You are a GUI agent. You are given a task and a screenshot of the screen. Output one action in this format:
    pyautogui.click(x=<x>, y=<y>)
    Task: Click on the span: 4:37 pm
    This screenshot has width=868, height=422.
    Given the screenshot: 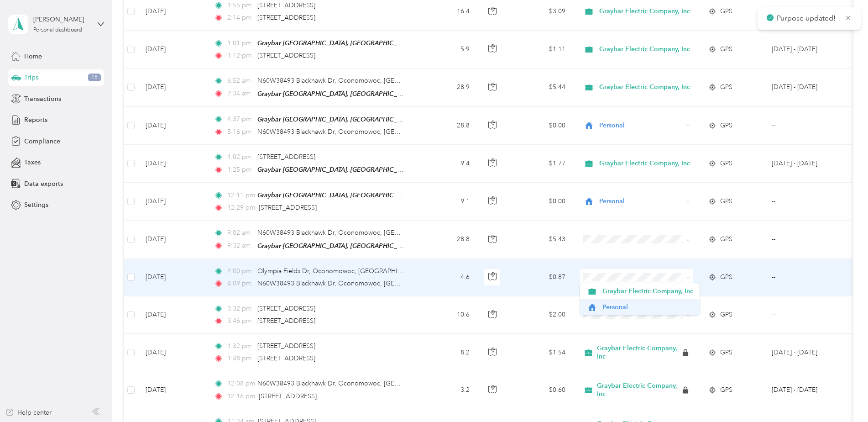 What is the action you would take?
    pyautogui.click(x=240, y=119)
    